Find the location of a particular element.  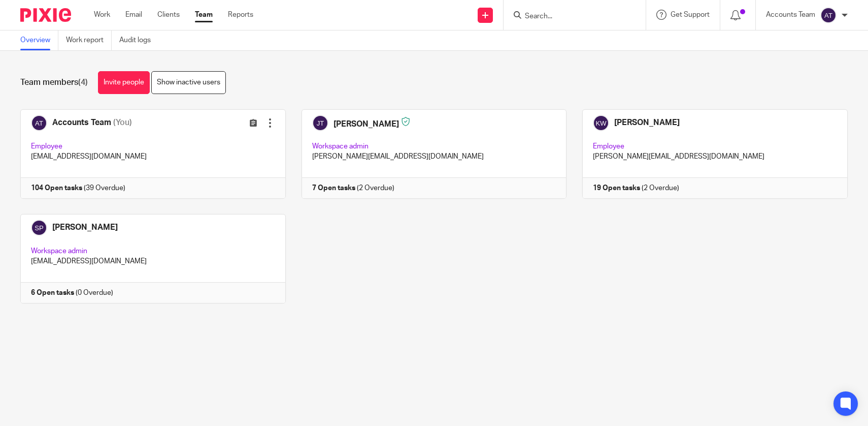

img: svg%3E is located at coordinates (829, 15).